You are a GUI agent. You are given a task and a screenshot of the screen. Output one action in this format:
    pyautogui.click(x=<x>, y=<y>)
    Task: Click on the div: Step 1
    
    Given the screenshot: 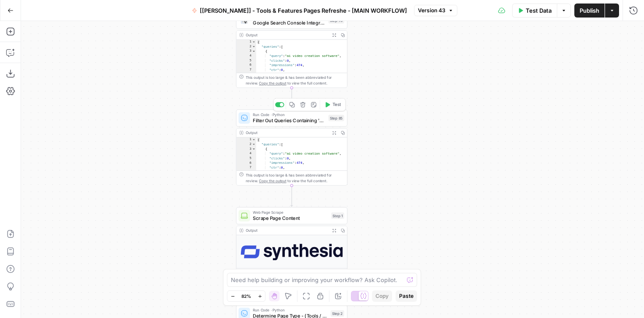 What is the action you would take?
    pyautogui.click(x=338, y=216)
    